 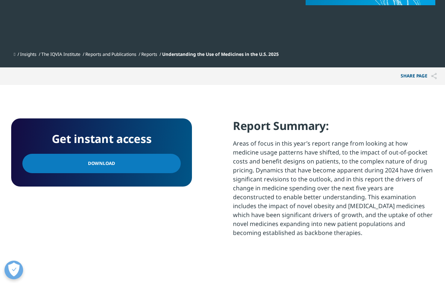 I want to click on h4: Report Summary:, so click(x=333, y=128).